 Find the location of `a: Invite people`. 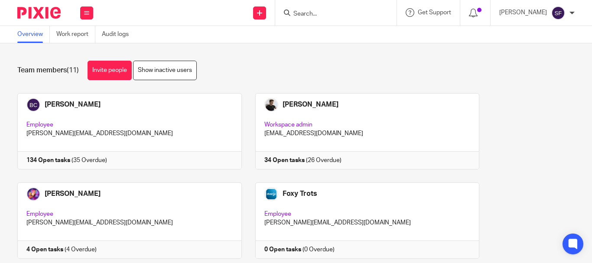

a: Invite people is located at coordinates (110, 70).